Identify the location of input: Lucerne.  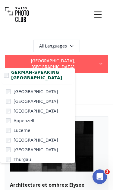
(8, 130).